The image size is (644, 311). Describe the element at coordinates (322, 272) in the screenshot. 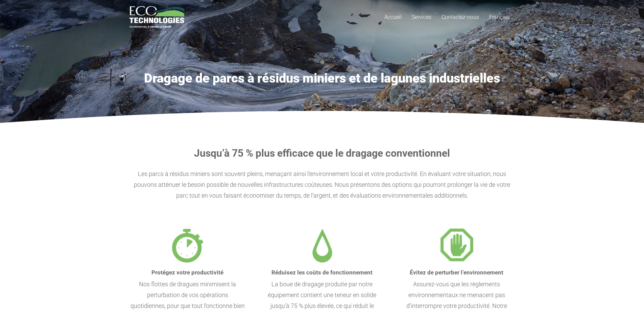

I see `strong: Réduisez les coûts de fonctionnement` at that location.